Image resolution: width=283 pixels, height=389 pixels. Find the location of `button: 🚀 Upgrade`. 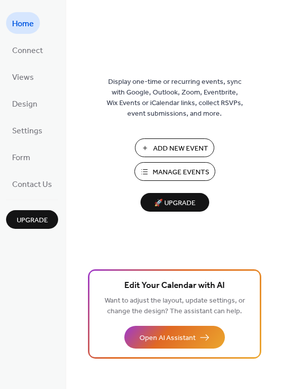

button: 🚀 Upgrade is located at coordinates (175, 202).